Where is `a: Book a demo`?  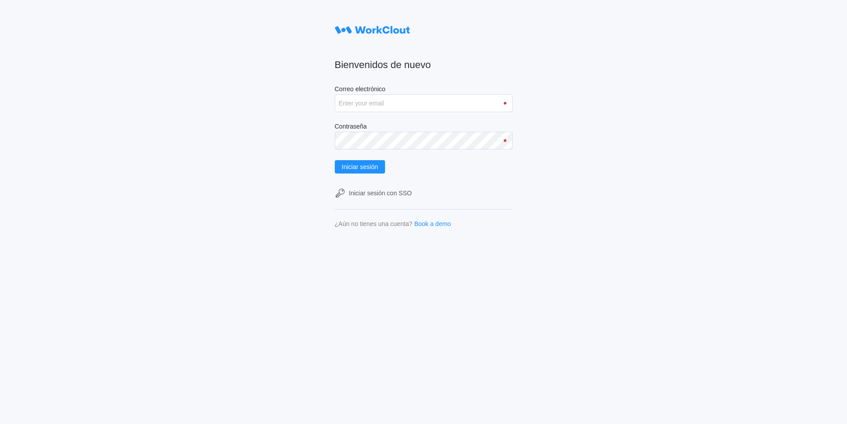 a: Book a demo is located at coordinates (432, 224).